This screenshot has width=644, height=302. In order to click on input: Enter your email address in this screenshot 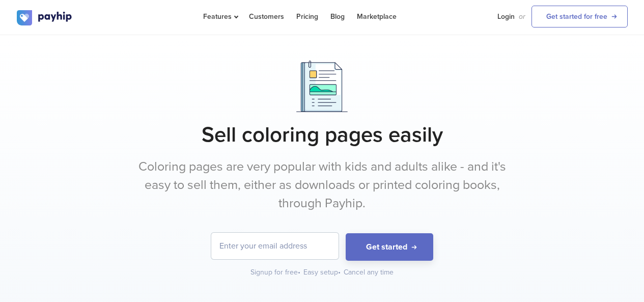, I will do `click(275, 246)`.